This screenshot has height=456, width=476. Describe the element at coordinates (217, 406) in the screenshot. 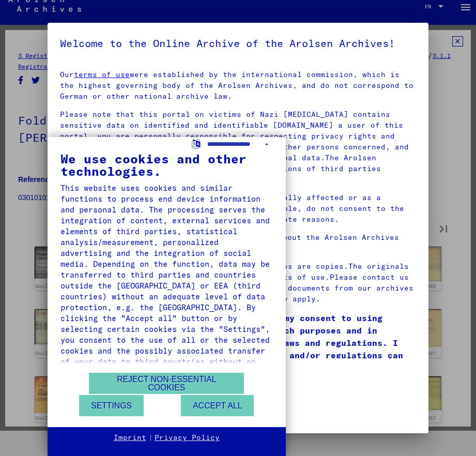

I see `button: Accept all` at that location.